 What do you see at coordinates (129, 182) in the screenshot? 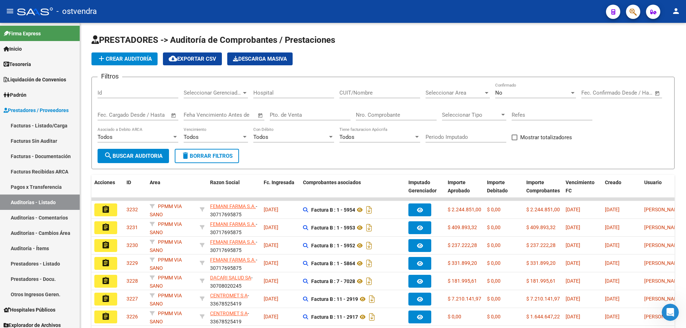
I see `span: ID` at bounding box center [129, 182].